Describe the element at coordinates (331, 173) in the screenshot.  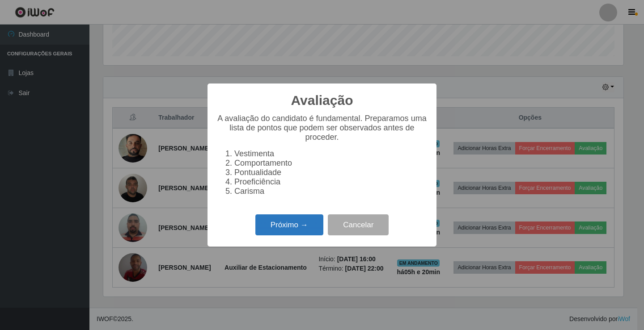
I see `li: Pontualidade` at that location.